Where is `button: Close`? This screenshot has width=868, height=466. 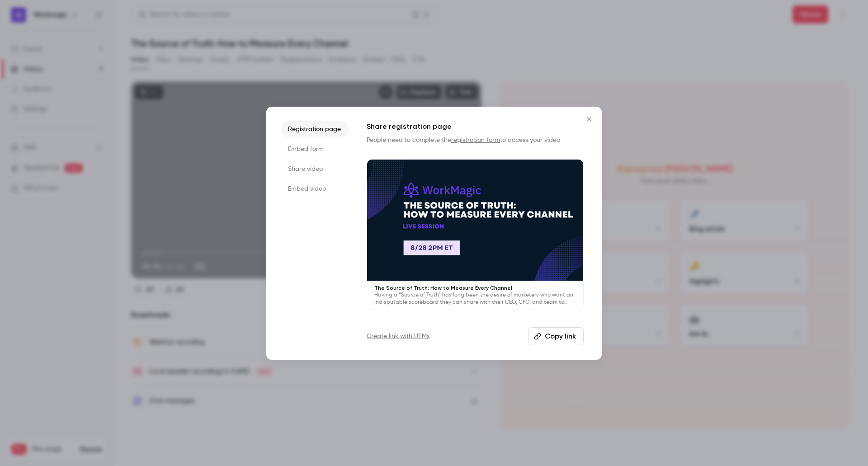
button: Close is located at coordinates (589, 119).